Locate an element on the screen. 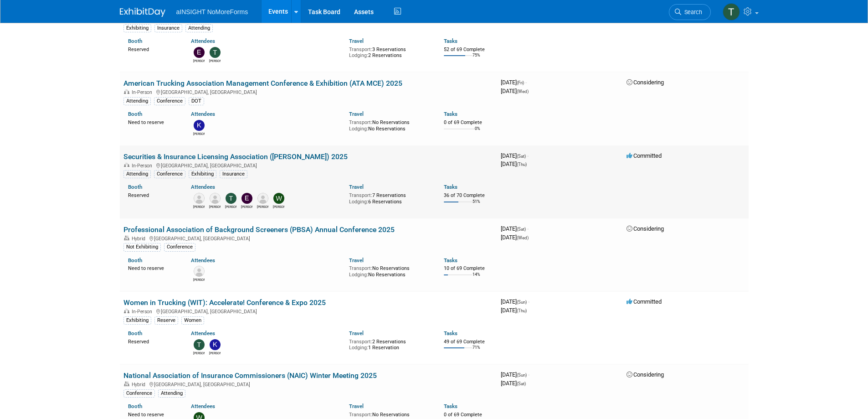 Image resolution: width=868 pixels, height=419 pixels. span: aINSIGHT NoMoreForms is located at coordinates (212, 12).